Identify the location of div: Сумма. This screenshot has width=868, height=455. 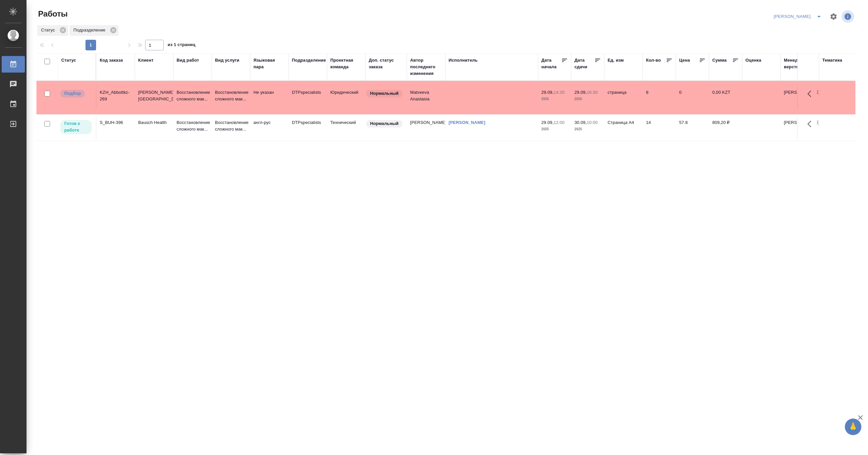
(719, 60).